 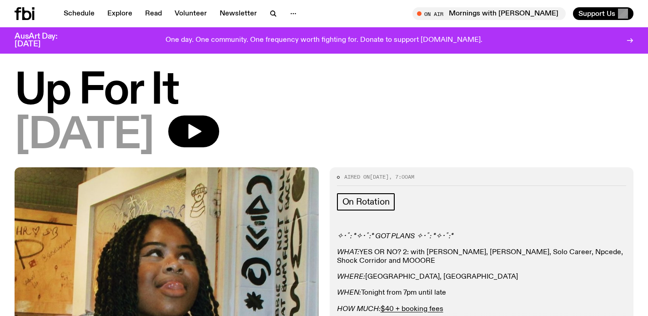 What do you see at coordinates (597, 14) in the screenshot?
I see `span: Support Us` at bounding box center [597, 14].